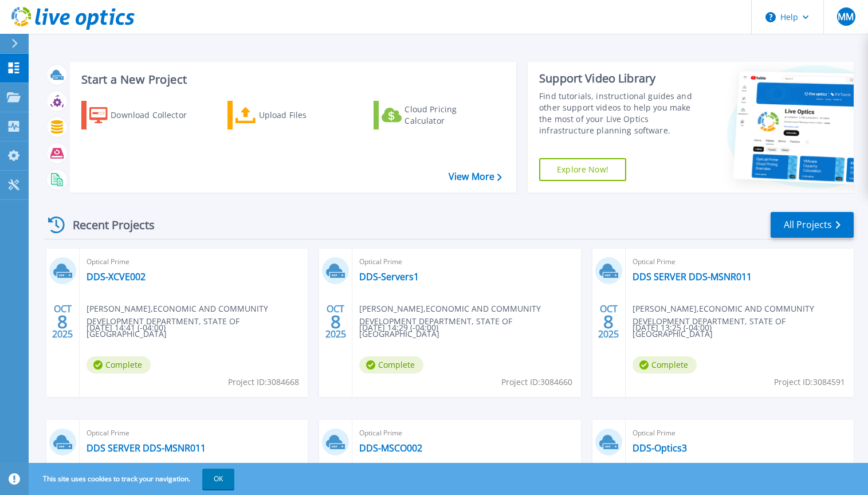 This screenshot has width=868, height=495. I want to click on div: Upload Files, so click(305, 115).